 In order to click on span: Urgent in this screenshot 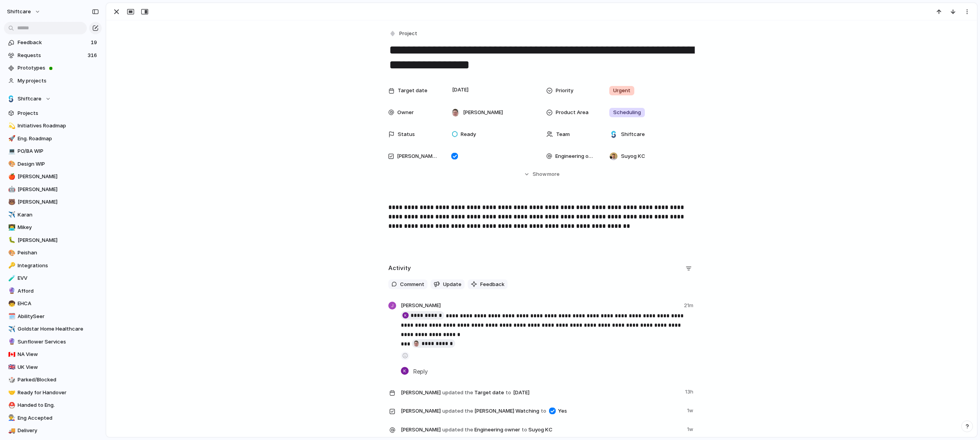, I will do `click(621, 90)`.